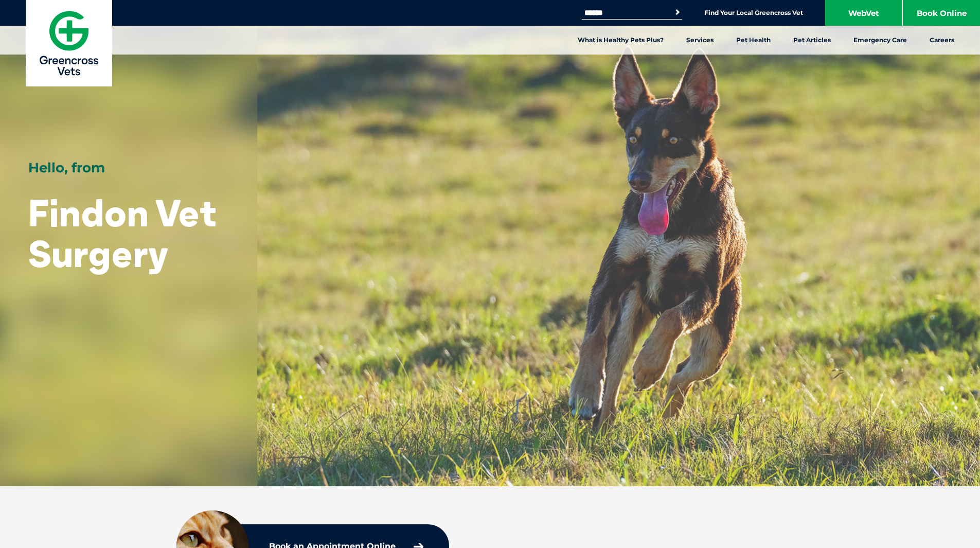  I want to click on a: Services, so click(700, 40).